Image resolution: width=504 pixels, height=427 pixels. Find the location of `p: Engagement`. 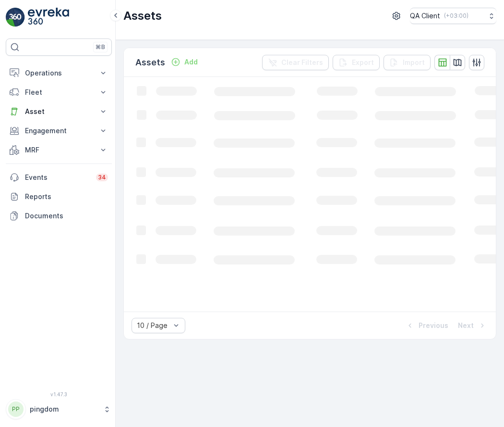

p: Engagement is located at coordinates (59, 131).